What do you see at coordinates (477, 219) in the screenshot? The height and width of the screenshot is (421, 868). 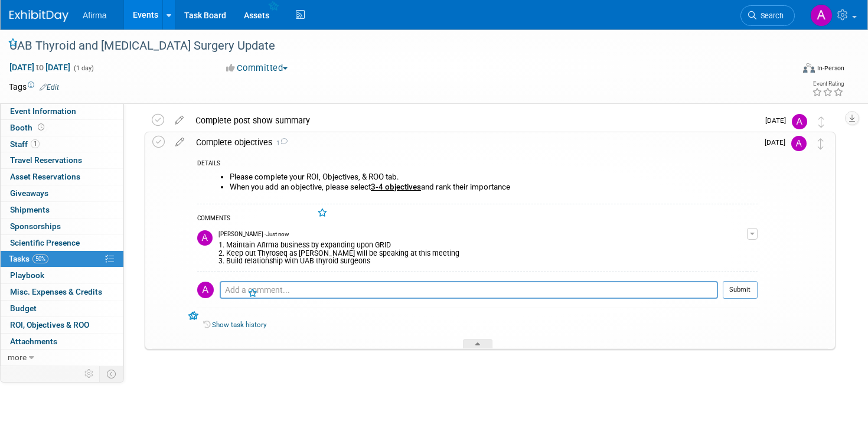 I see `div: COMMENTS` at bounding box center [477, 219].